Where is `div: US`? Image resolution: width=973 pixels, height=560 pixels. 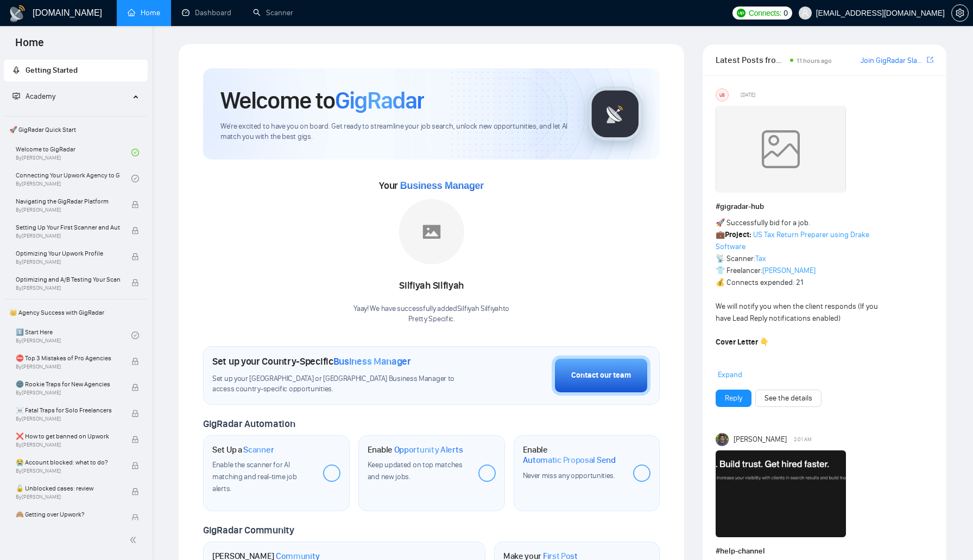
div: US is located at coordinates (722, 95).